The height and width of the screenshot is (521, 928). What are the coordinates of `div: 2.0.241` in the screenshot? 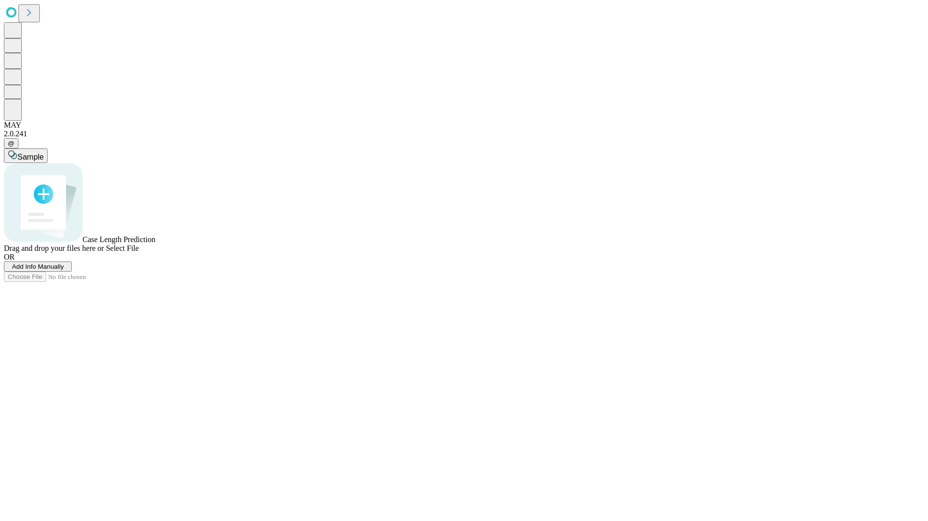 It's located at (464, 134).